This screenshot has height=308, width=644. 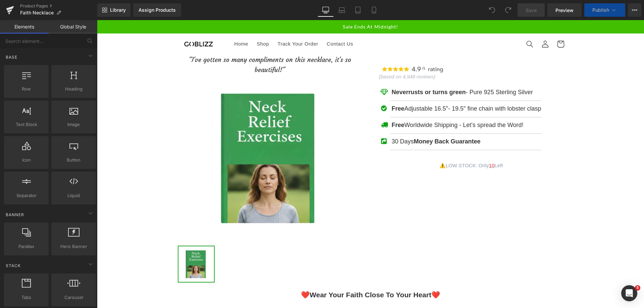 I want to click on a: New Library, so click(x=114, y=10).